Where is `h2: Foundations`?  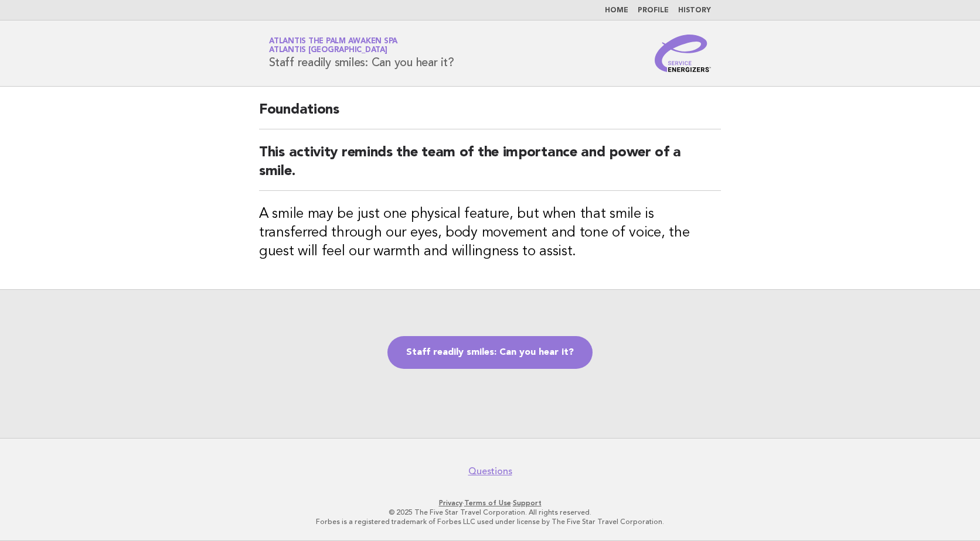
h2: Foundations is located at coordinates (490, 115).